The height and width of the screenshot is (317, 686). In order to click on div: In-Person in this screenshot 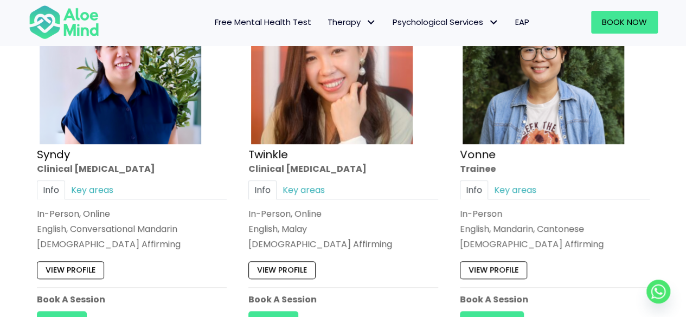, I will do `click(555, 213)`.